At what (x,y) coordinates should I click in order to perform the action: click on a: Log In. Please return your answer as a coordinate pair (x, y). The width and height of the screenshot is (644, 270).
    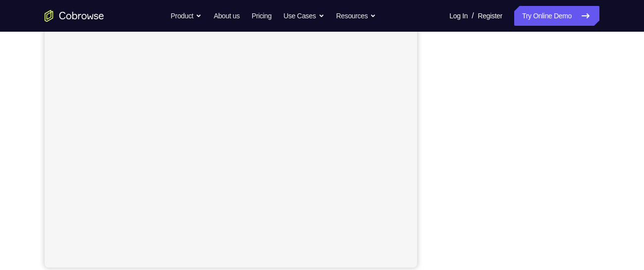
    Looking at the image, I should click on (458, 16).